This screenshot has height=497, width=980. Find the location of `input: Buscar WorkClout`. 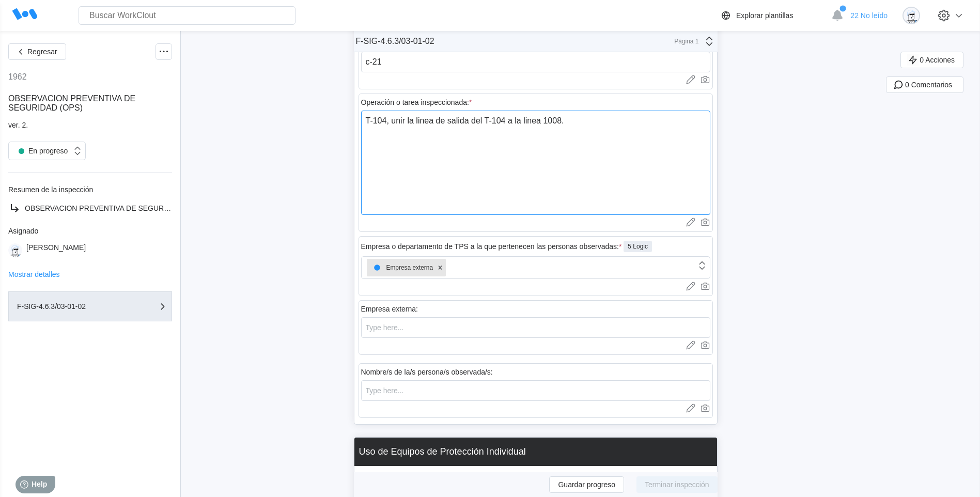

input: Buscar WorkClout is located at coordinates (187, 16).